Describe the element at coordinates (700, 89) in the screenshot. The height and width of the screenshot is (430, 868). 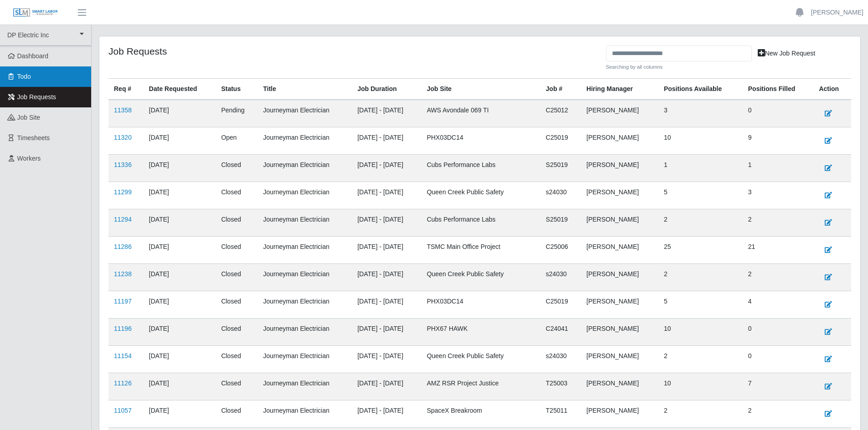
I see `th: Positions Available` at that location.